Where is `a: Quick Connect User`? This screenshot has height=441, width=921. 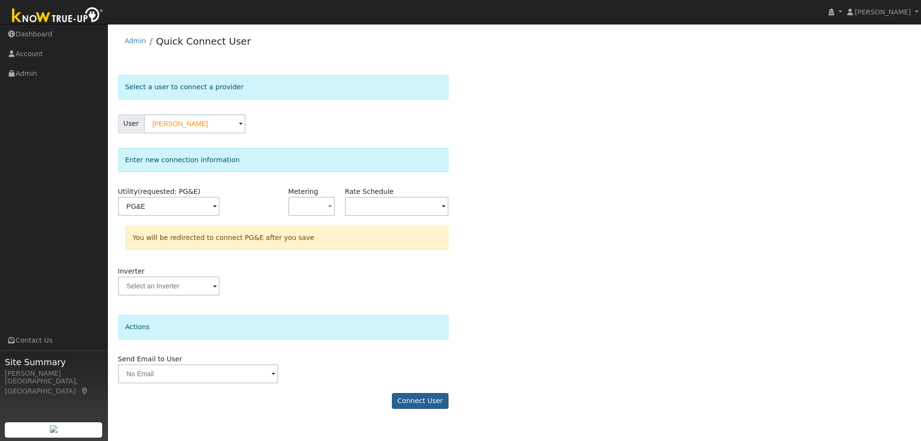
a: Quick Connect User is located at coordinates (203, 41).